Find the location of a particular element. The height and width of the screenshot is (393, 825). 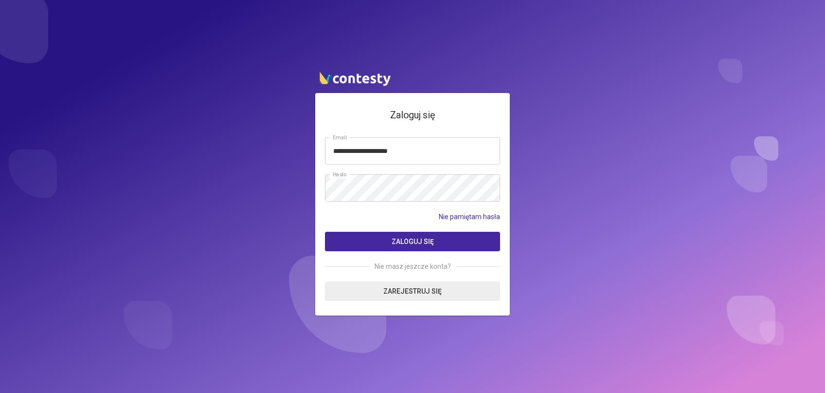

a: Nie pamiętam hasła is located at coordinates (470, 217).